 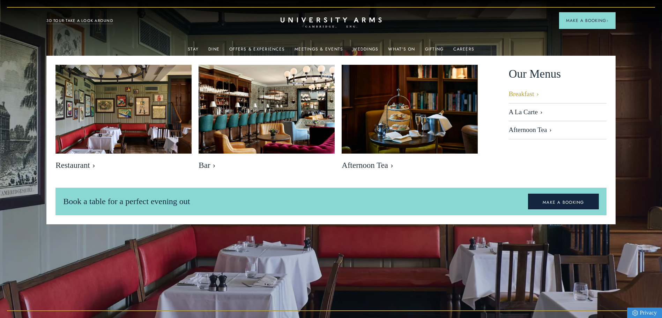 I want to click on a: Weddings, so click(x=365, y=51).